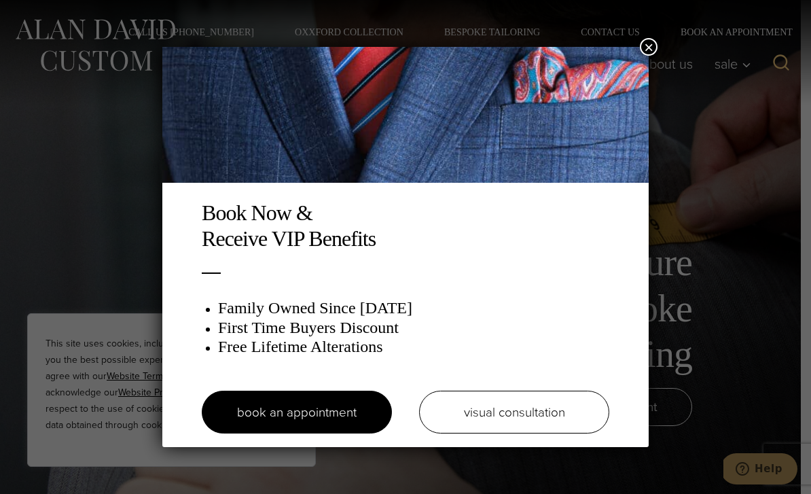  What do you see at coordinates (45, 16) in the screenshot?
I see `span: Help` at bounding box center [45, 16].